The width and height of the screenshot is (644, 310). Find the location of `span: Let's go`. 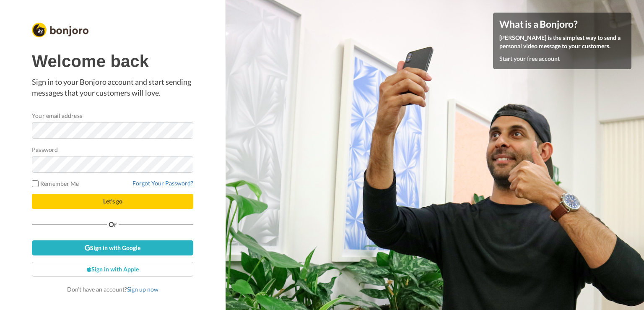

span: Let's go is located at coordinates (113, 201).